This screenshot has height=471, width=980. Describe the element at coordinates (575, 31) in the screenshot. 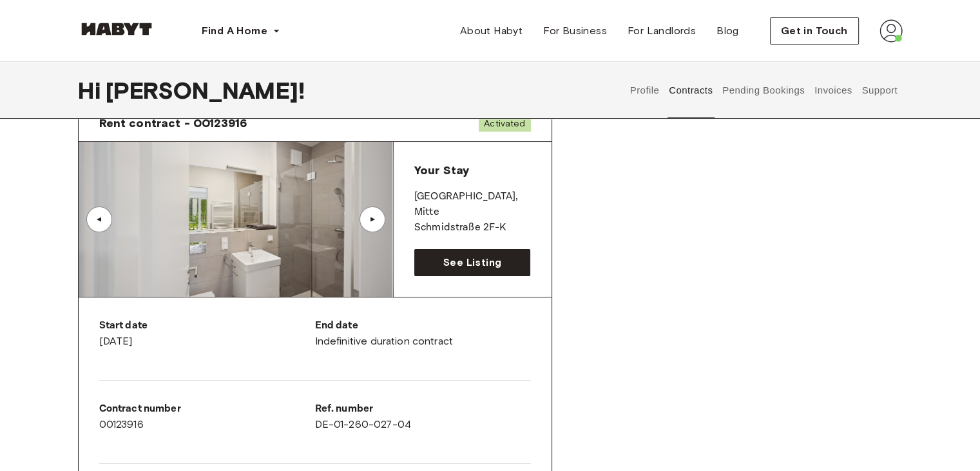

I see `a: For Business` at that location.